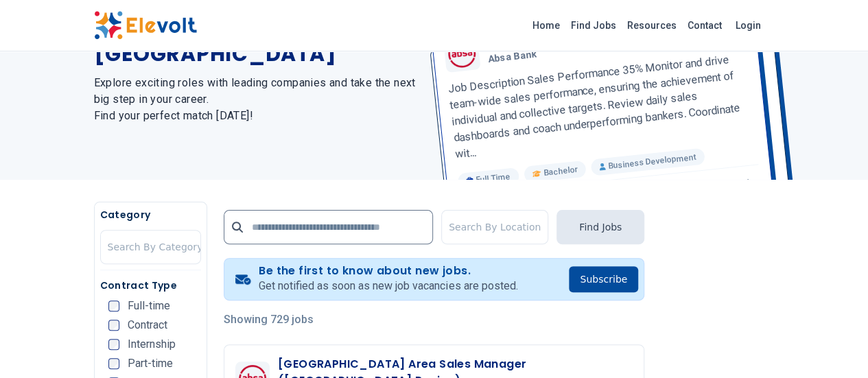 This screenshot has height=378, width=868. What do you see at coordinates (834, 345) in the screenshot?
I see `div: Chat Widget` at bounding box center [834, 345].